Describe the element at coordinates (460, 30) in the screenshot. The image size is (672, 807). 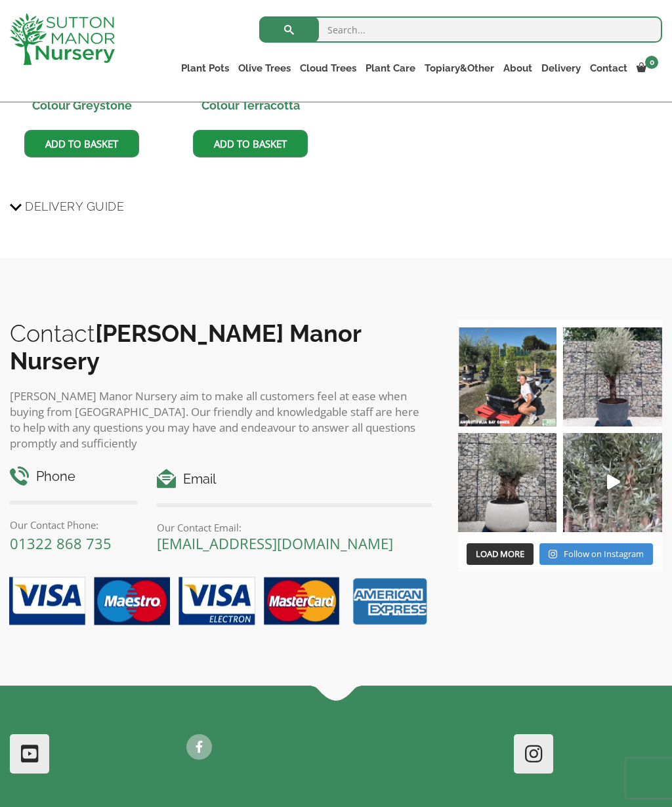
I see `input: Search...` at that location.